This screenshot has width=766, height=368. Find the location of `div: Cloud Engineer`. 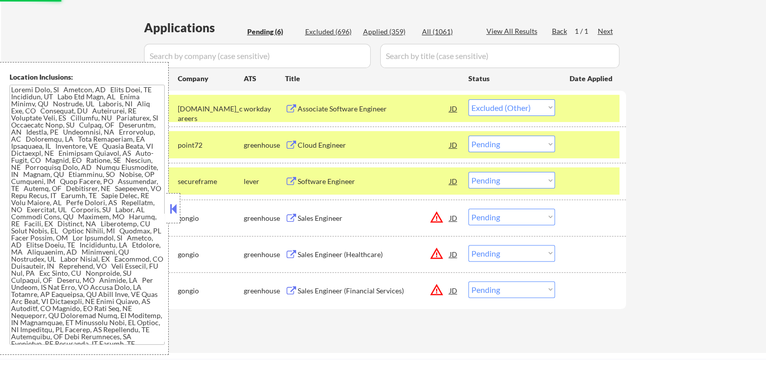

div: Cloud Engineer is located at coordinates (374, 145).